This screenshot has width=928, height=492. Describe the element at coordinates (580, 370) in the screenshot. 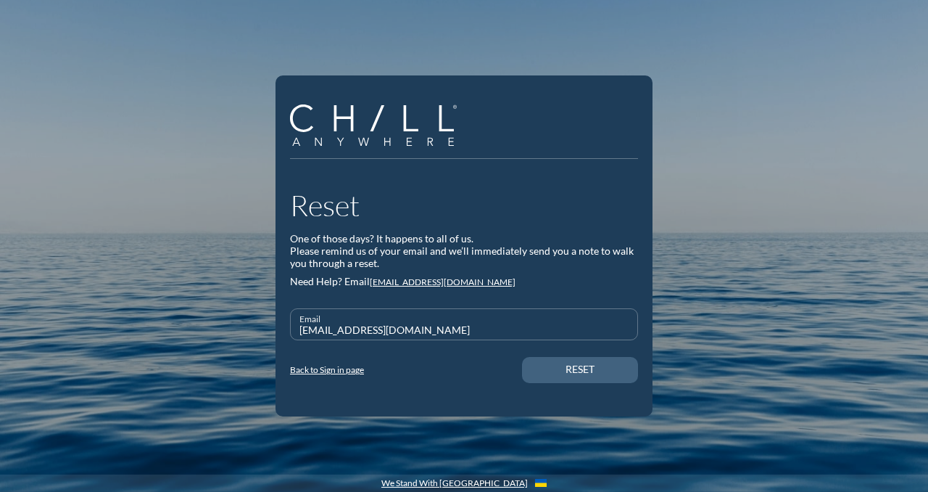

I see `button: Reset` at that location.